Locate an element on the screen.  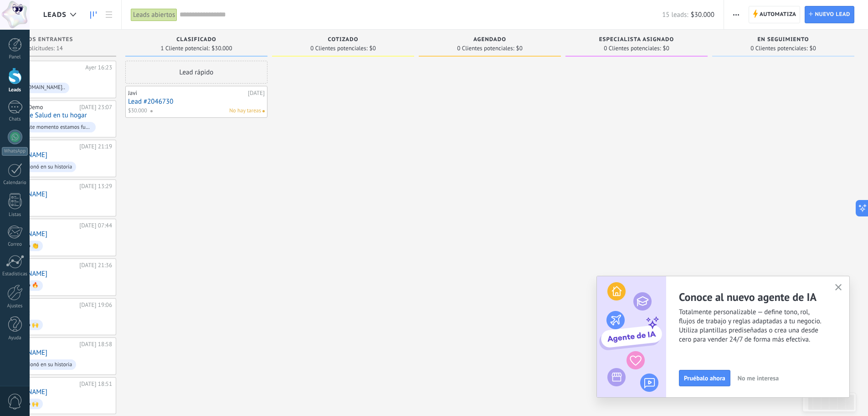
div: Cotizado is located at coordinates (343, 41).